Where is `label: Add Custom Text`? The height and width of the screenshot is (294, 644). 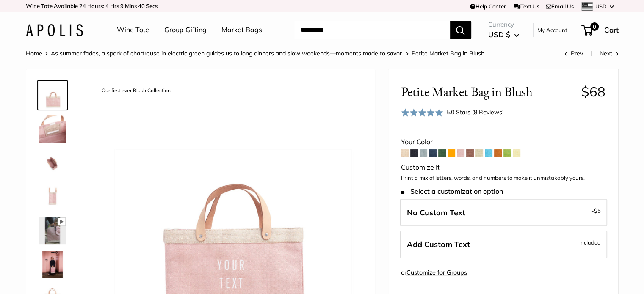 label: Add Custom Text is located at coordinates (503, 245).